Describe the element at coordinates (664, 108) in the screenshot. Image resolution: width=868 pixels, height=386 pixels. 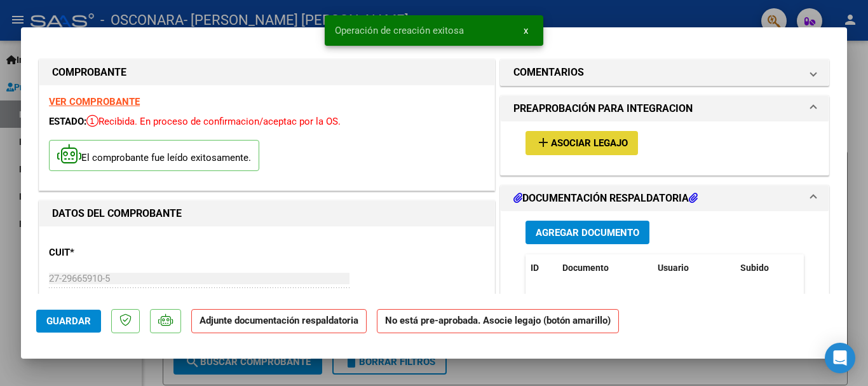
I see `mat-expansion-panel-header: PREAPROBACIÓN PARA INTEGRACION` at that location.